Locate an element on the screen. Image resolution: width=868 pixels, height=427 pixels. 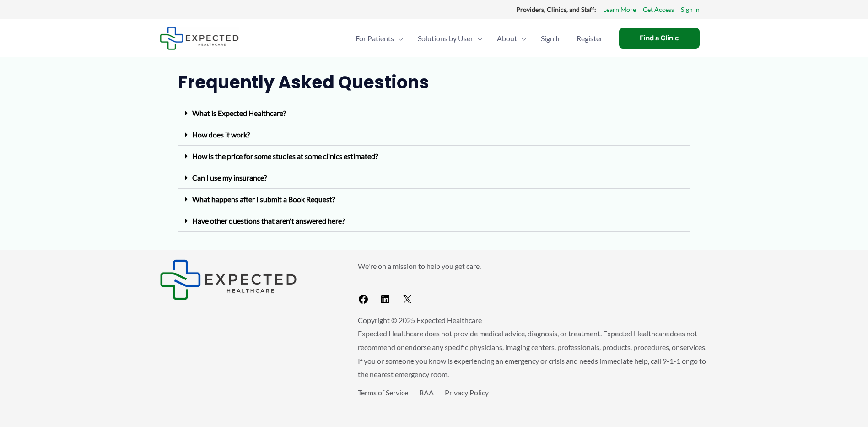
a: How does it work? is located at coordinates (221, 134).